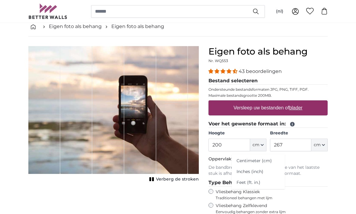 The height and width of the screenshot is (214, 356). I want to click on legend: Bestand selecteren, so click(268, 81).